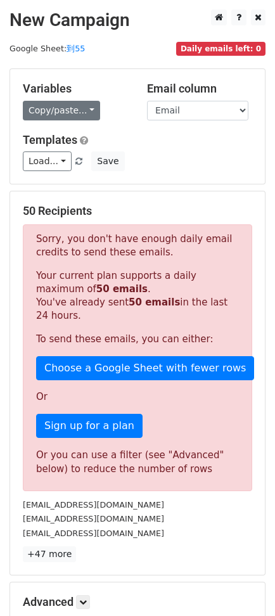  Describe the element at coordinates (137, 339) in the screenshot. I see `p: To send these emails, you can either:` at that location.